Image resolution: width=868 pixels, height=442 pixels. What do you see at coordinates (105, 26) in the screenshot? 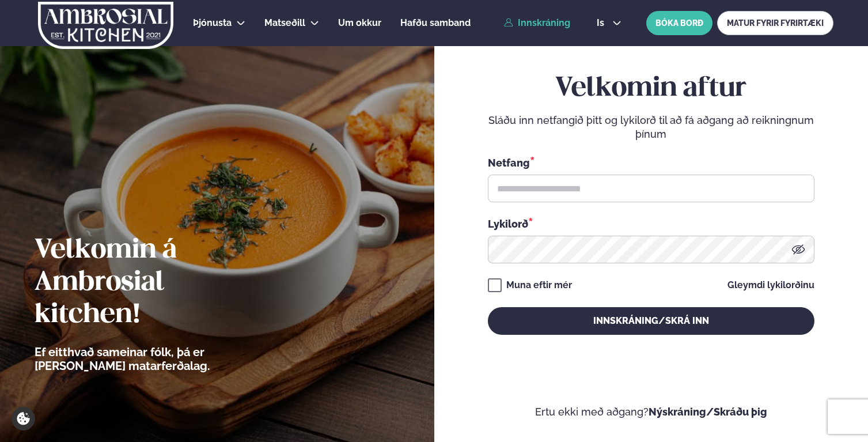
I see `img: logo` at bounding box center [105, 26].